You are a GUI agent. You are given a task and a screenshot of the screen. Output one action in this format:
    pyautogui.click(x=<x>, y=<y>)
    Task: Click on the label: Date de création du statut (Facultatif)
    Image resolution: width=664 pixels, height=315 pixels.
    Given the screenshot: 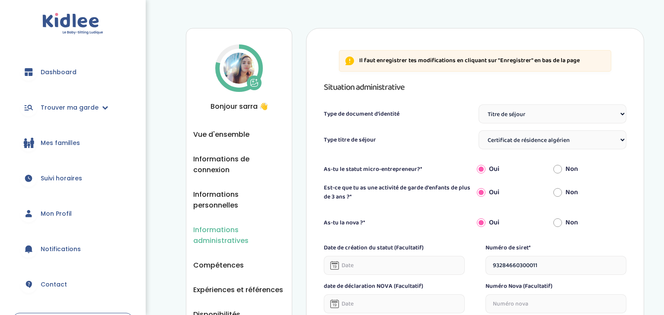 What is the action you would take?
    pyautogui.click(x=394, y=248)
    